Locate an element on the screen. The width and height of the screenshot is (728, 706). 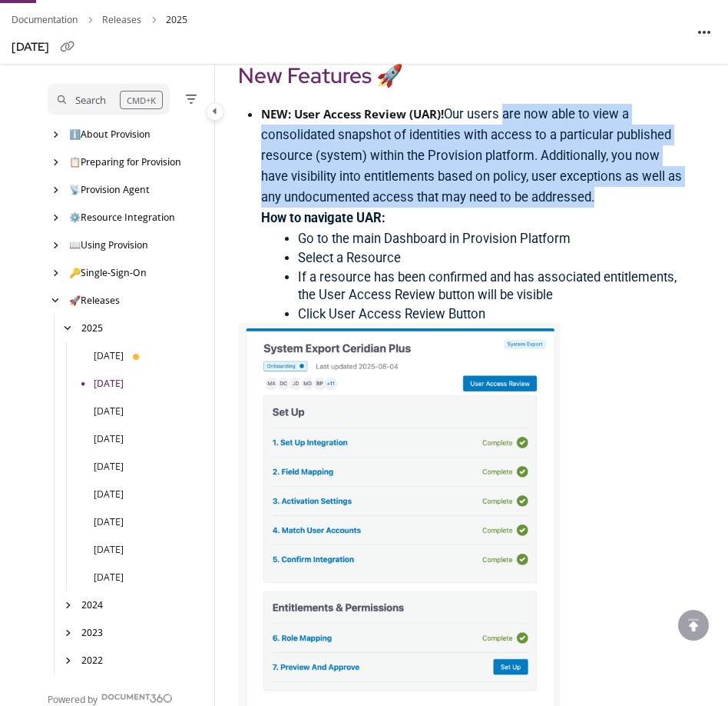
a: July 2025 is located at coordinates (108, 411).